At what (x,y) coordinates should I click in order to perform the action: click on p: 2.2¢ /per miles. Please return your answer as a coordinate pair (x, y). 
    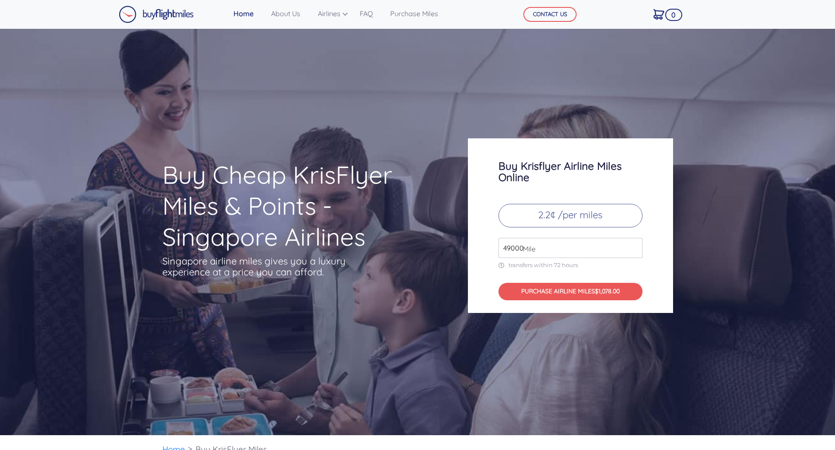
    Looking at the image, I should click on (571, 216).